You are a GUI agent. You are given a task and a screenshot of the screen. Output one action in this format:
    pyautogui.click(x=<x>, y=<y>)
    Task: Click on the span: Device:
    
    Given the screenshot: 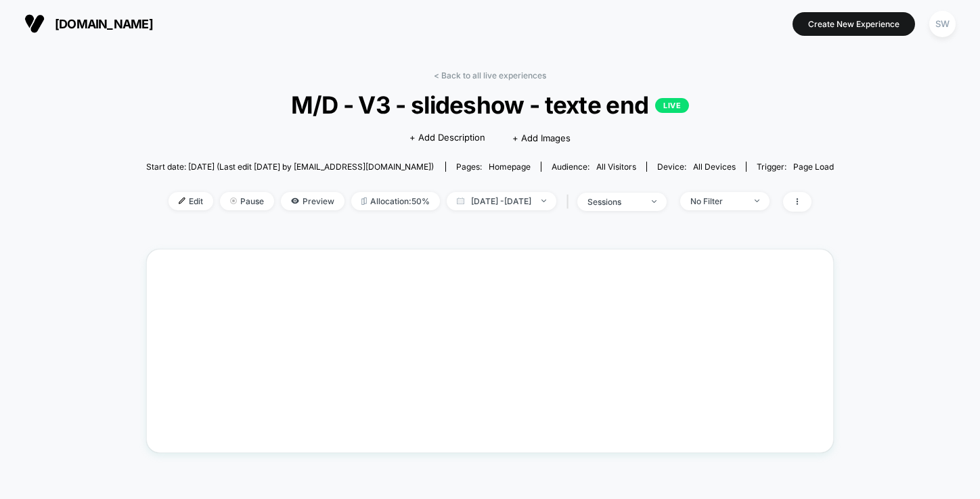 What is the action you would take?
    pyautogui.click(x=696, y=166)
    